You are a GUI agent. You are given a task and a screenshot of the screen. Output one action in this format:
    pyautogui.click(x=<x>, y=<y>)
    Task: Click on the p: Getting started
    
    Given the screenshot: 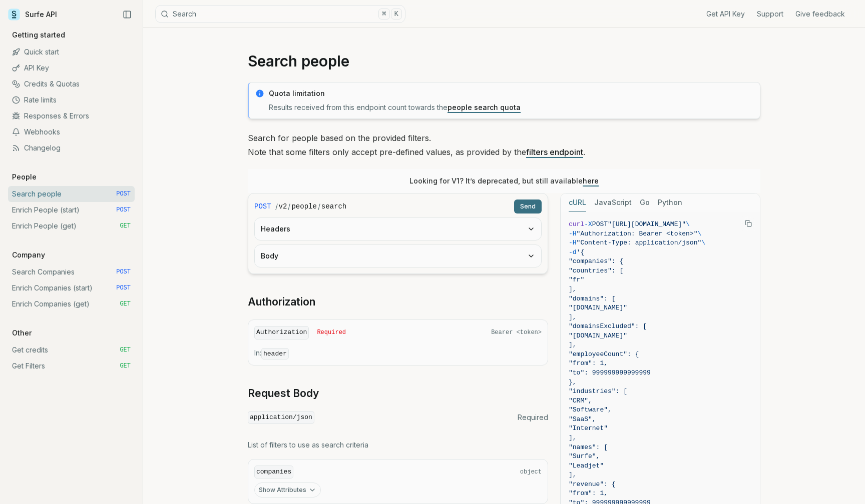 What is the action you would take?
    pyautogui.click(x=38, y=35)
    